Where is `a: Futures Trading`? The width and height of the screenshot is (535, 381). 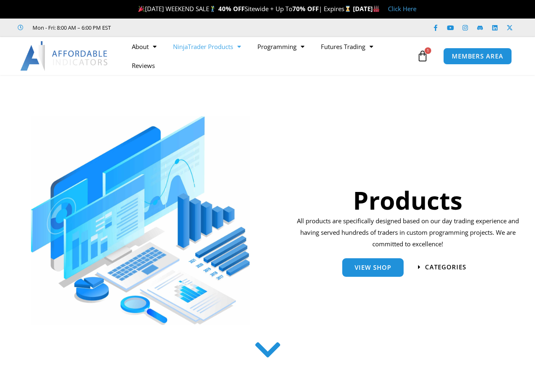 a: Futures Trading is located at coordinates (347, 47).